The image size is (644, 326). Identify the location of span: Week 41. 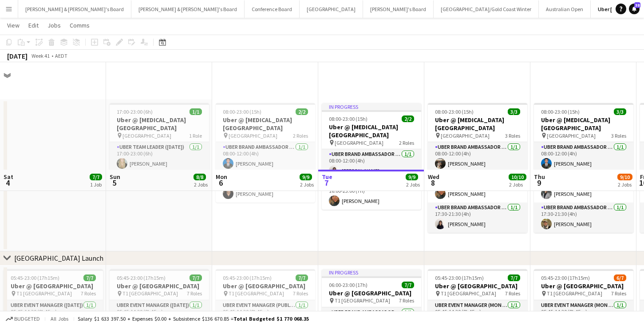
(40, 56).